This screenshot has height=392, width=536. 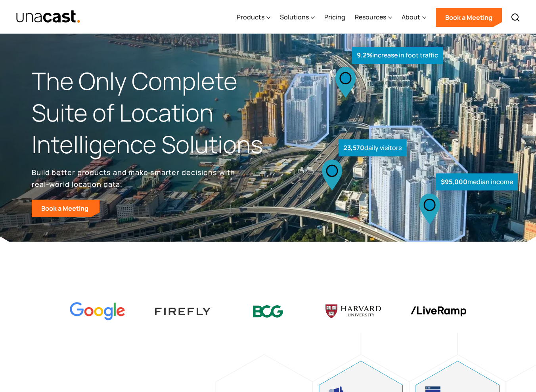 I want to click on img: Google logo Color, so click(x=97, y=311).